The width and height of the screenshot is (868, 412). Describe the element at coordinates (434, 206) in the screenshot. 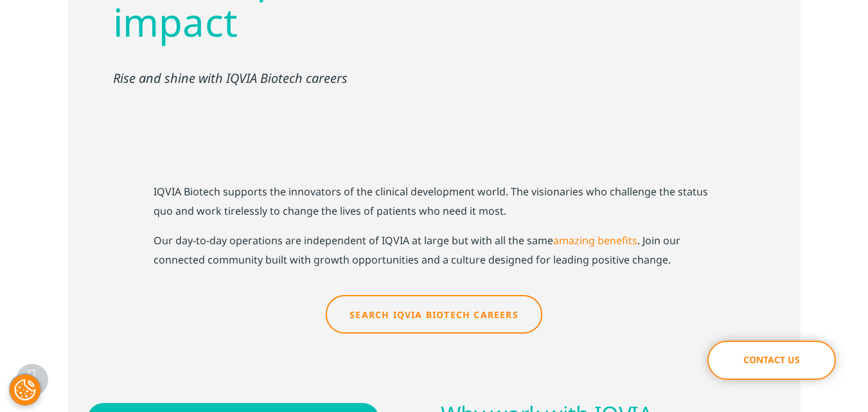

I see `p: IQVIA Biotech supports the innovators of the clinical development world. The visionaries who chal...` at that location.